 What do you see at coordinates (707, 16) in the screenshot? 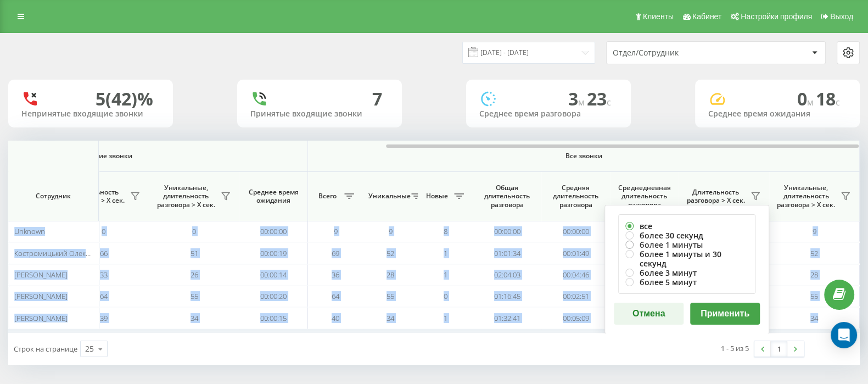
I see `span: Кабинет` at bounding box center [707, 16].